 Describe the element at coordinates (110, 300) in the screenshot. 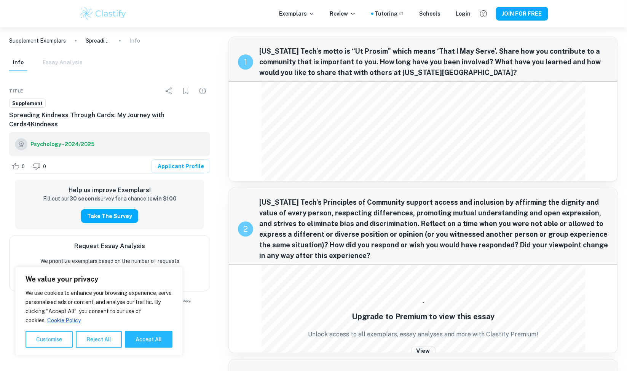

I see `span: Example of past student work. For reference on structure and expectations only. Do not copy.` at that location.